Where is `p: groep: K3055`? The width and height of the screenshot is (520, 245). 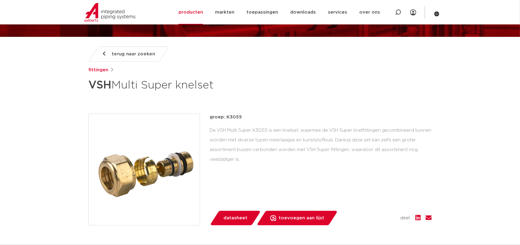
p: groep: K3055 is located at coordinates (321, 117).